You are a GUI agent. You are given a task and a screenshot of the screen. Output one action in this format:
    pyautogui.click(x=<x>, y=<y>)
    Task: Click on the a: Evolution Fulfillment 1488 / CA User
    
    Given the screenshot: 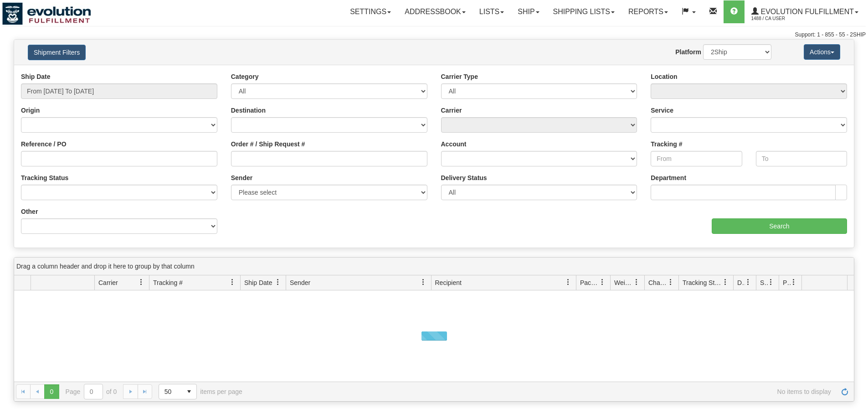 What is the action you would take?
    pyautogui.click(x=805, y=12)
    